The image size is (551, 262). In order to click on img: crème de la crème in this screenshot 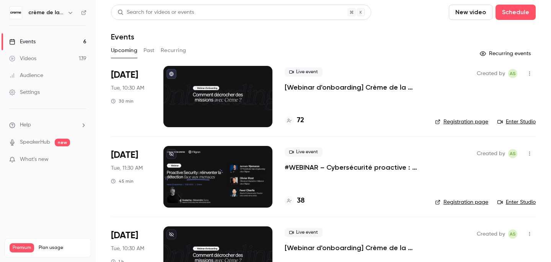, I will do `click(16, 13)`.